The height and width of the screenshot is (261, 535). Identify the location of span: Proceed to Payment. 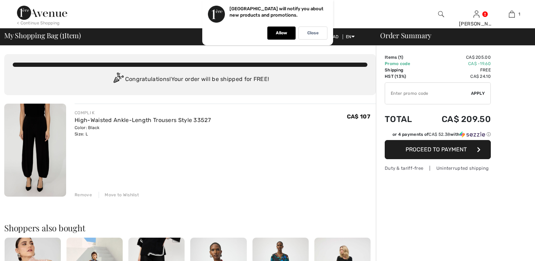
(436, 149).